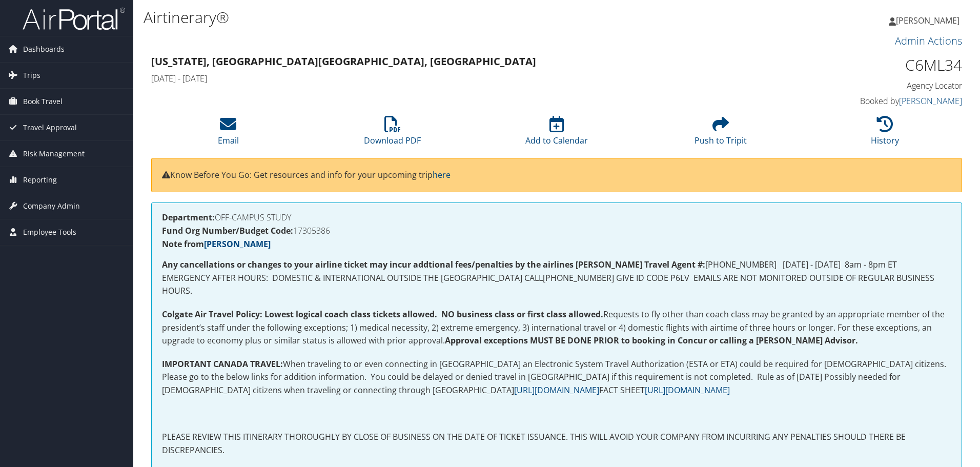 This screenshot has height=467, width=980. Describe the element at coordinates (441, 175) in the screenshot. I see `a: here` at that location.